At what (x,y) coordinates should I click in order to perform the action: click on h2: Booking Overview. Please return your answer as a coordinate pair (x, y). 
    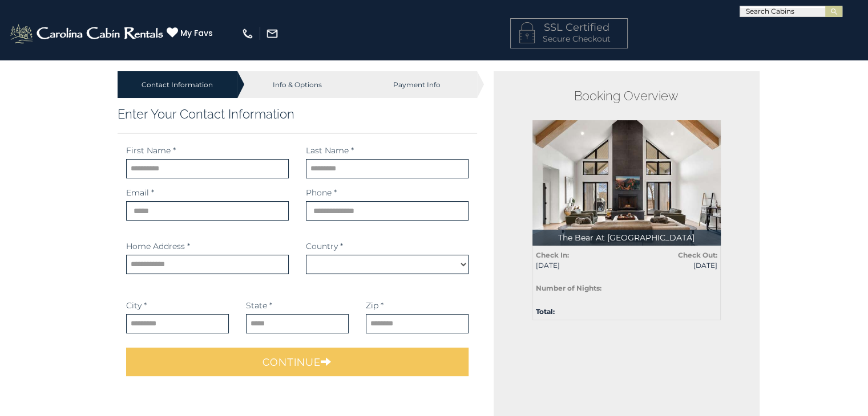
    Looking at the image, I should click on (626, 96).